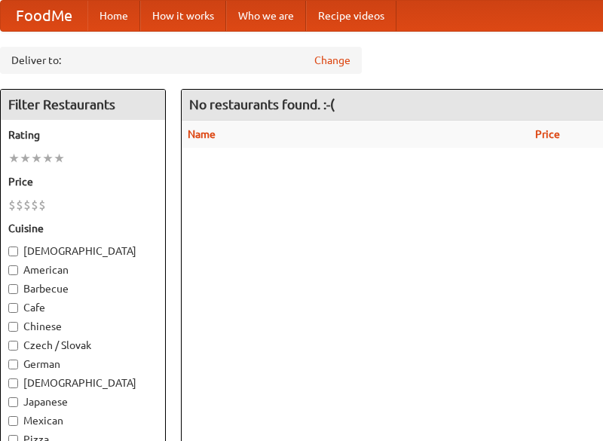  I want to click on label: Czech / Slovak, so click(83, 345).